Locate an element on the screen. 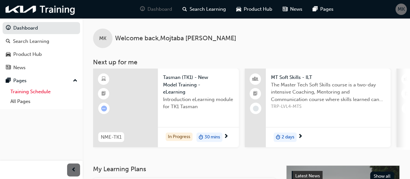 This screenshot has height=179, width=410. a: MT Soft Skills - ILTThe Master Tech Soft Skills course is a two-day intensive Coaching, Mentoring... is located at coordinates (318, 108).